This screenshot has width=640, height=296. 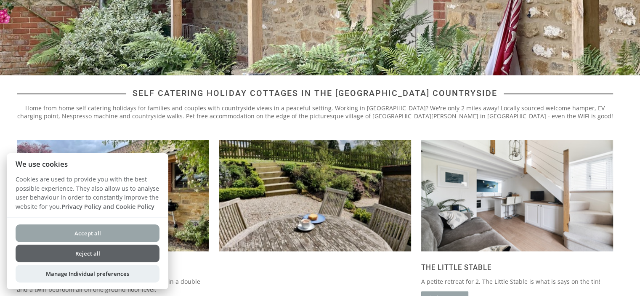 I want to click on p: A petite retreat for 2, The Little Stable is what is says on the tin!, so click(x=517, y=281).